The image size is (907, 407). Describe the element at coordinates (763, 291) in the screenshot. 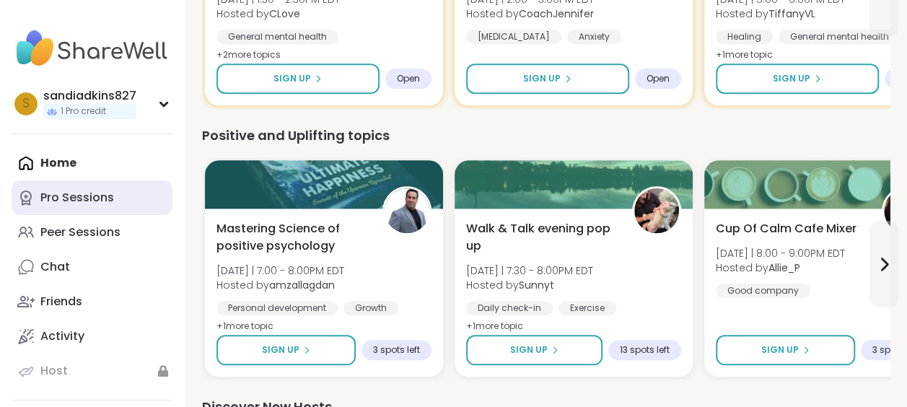

I see `div: Good company` at that location.